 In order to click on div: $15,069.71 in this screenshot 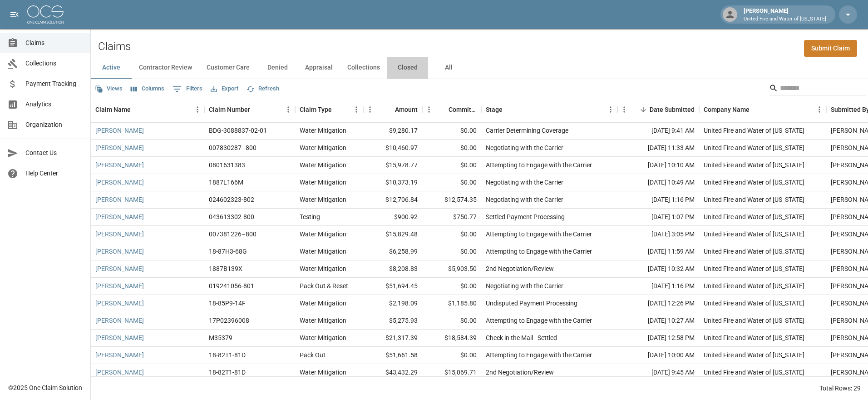, I will do `click(452, 373)`.